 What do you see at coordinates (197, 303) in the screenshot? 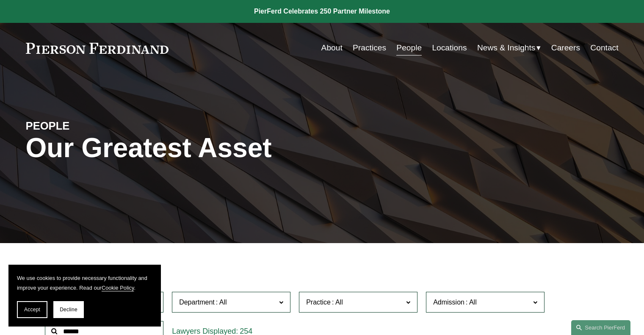
I see `span: Department` at bounding box center [197, 303].